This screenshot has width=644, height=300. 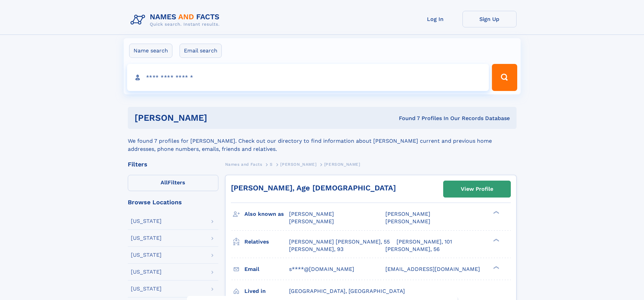 What do you see at coordinates (505, 77) in the screenshot?
I see `button: Search Button` at bounding box center [505, 77].